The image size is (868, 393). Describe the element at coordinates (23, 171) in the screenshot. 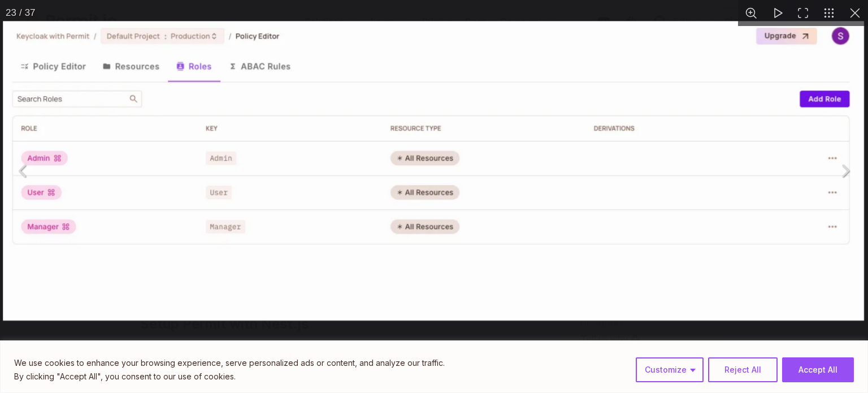

I see `button: Previous` at that location.